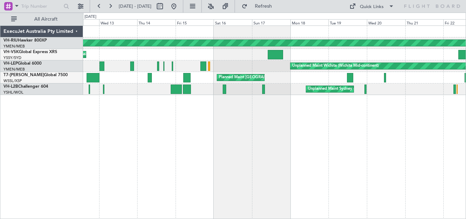 The image size is (466, 219). Describe the element at coordinates (10, 64) in the screenshot. I see `span: VH-LEP` at that location.